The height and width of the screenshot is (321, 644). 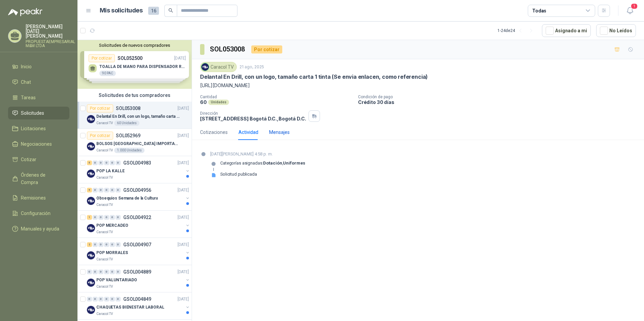 I want to click on button: No Leídos, so click(x=616, y=31).